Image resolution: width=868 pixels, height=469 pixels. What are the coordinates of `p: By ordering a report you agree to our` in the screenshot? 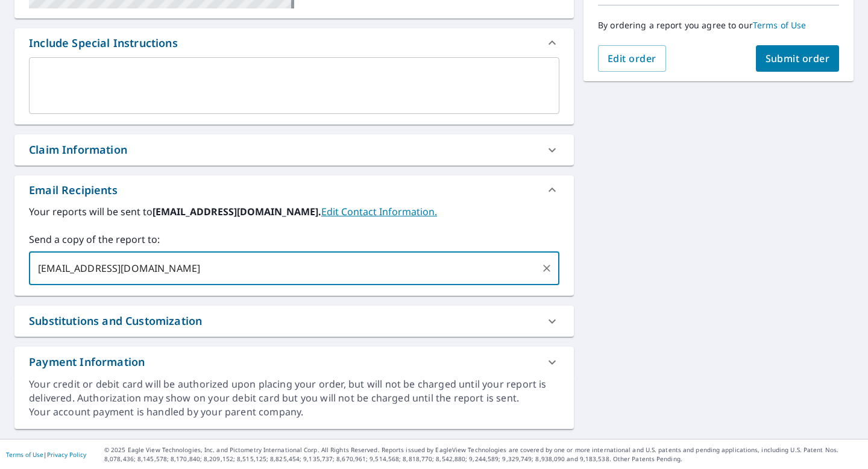 It's located at (719, 25).